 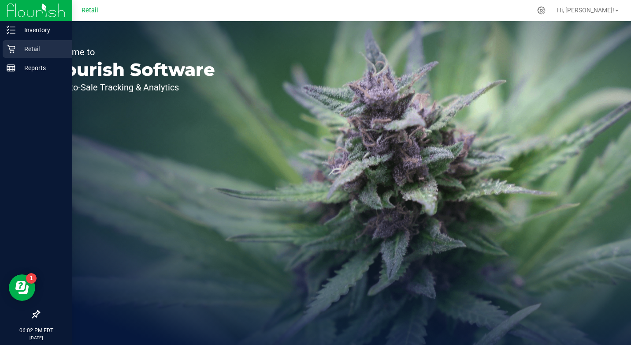 What do you see at coordinates (5, 5) in the screenshot?
I see `span: 1` at bounding box center [5, 5].